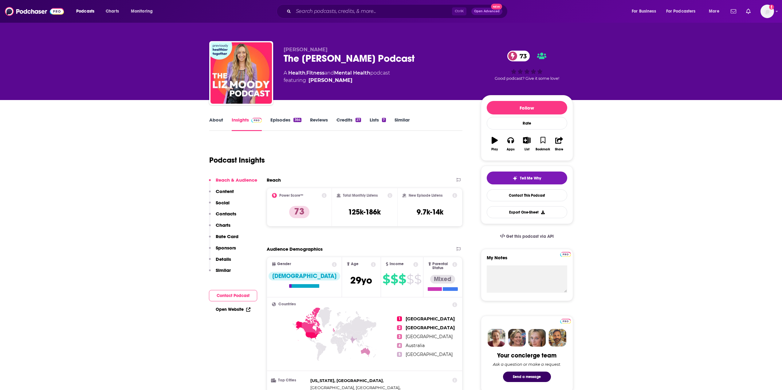 The width and height of the screenshot is (782, 390). Describe the element at coordinates (527, 237) in the screenshot. I see `a: Get this podcast via API` at that location.